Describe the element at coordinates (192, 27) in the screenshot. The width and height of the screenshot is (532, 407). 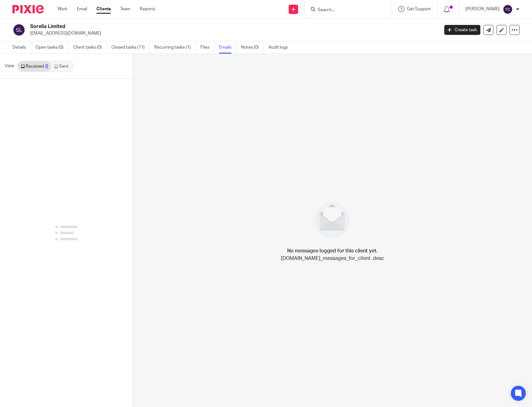
I see `h2: Sorella Limited` at that location.